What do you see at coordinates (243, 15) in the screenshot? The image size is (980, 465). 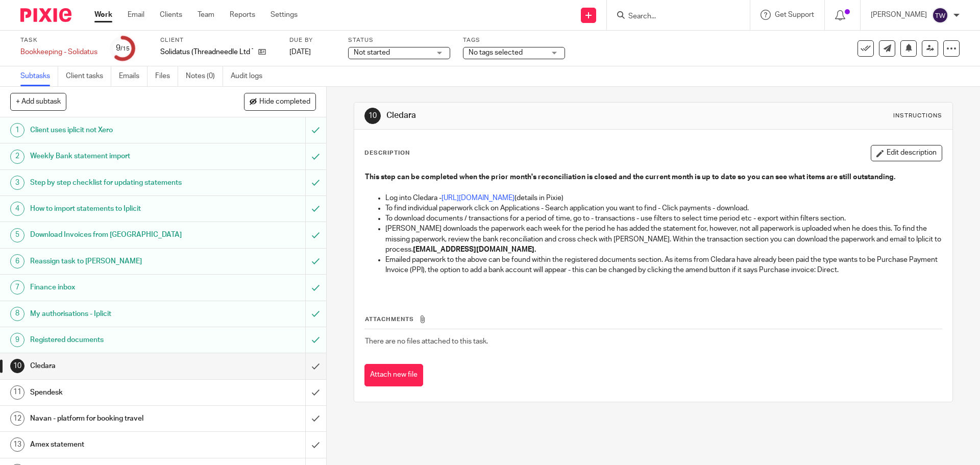 I see `a: Reports` at bounding box center [243, 15].